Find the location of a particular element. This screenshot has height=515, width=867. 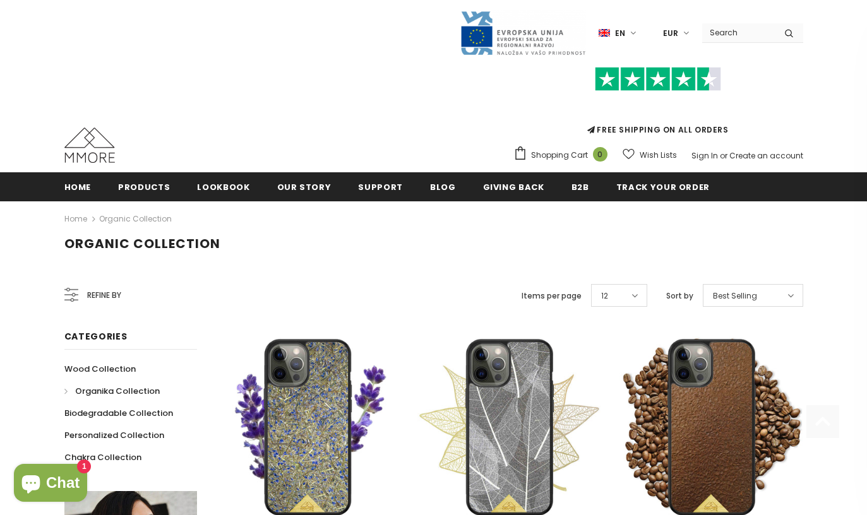

img: i-lang-1.png is located at coordinates (604, 33).